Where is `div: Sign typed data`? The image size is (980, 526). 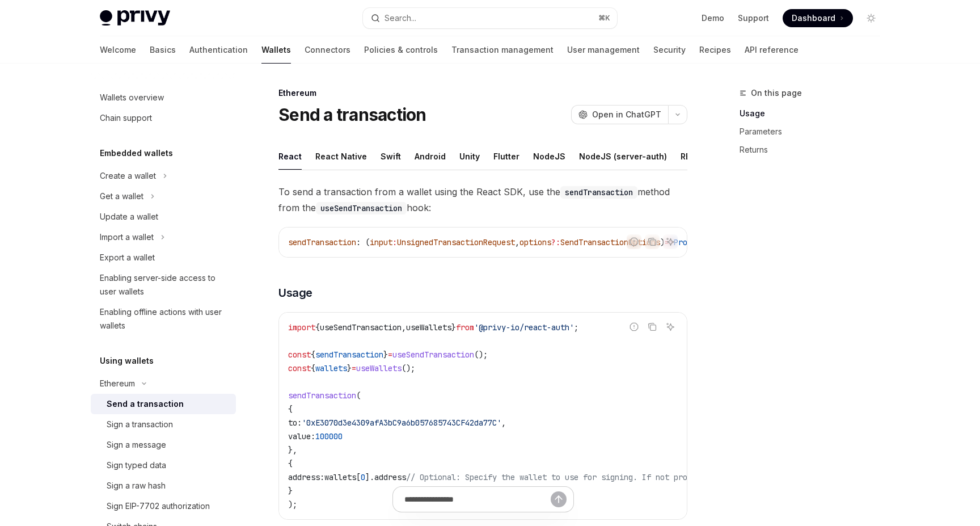
div: Sign typed data is located at coordinates (136, 466).